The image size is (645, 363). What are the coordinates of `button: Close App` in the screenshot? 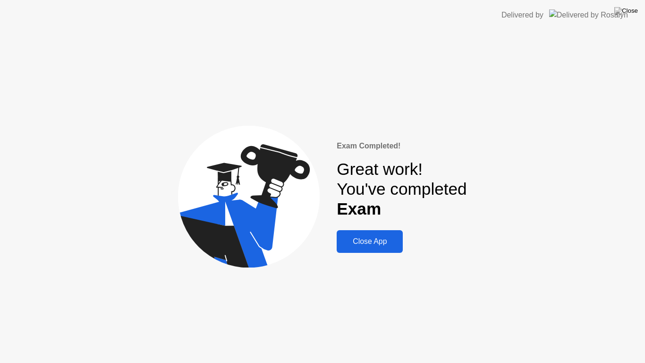 It's located at (370, 241).